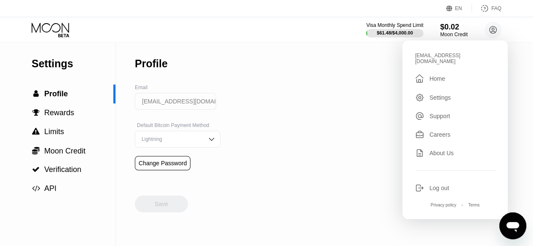  What do you see at coordinates (473, 205) in the screenshot?
I see `div: Terms` at bounding box center [473, 205].